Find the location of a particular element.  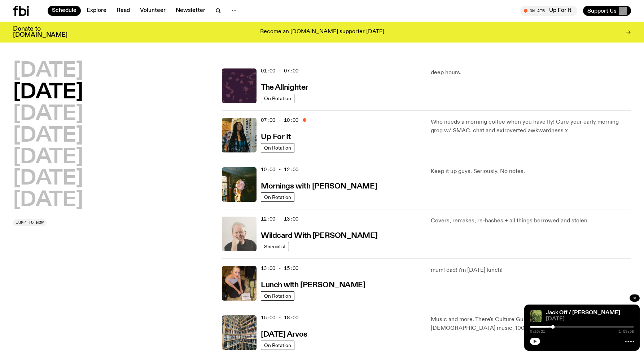

a: Ify - a Brown Skin girl with black braided twists, looking up to the side with her tongue stickin... is located at coordinates (239, 135).